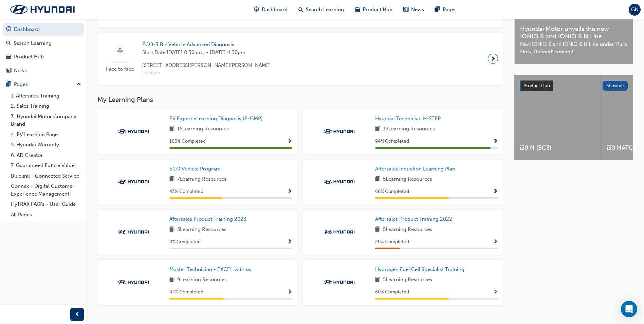 The height and width of the screenshot is (324, 644). What do you see at coordinates (20, 71) in the screenshot?
I see `div: News` at bounding box center [20, 71].